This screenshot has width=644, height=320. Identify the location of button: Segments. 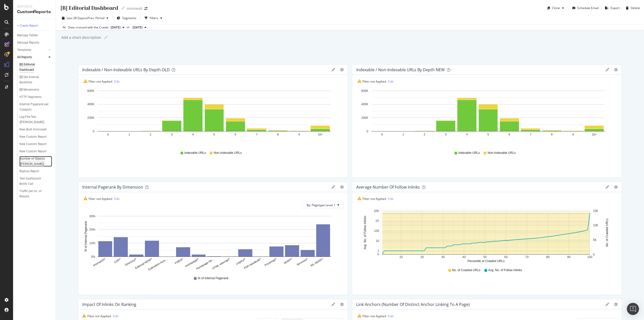
(126, 18).